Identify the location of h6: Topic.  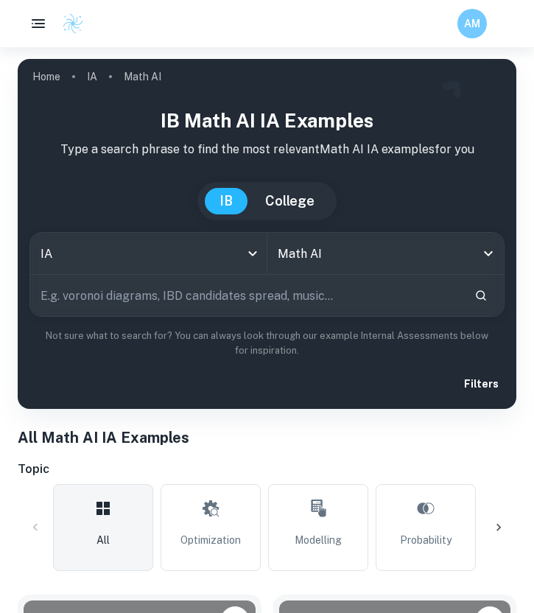
(267, 470).